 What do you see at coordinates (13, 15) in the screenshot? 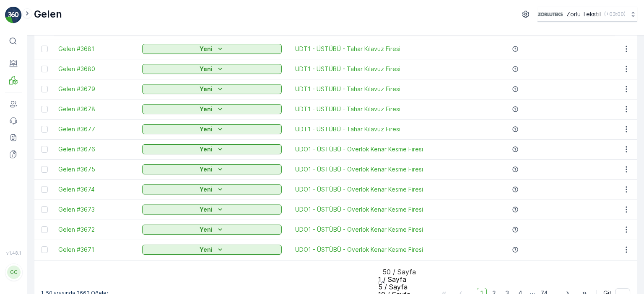
I see `img: logo` at bounding box center [13, 15].